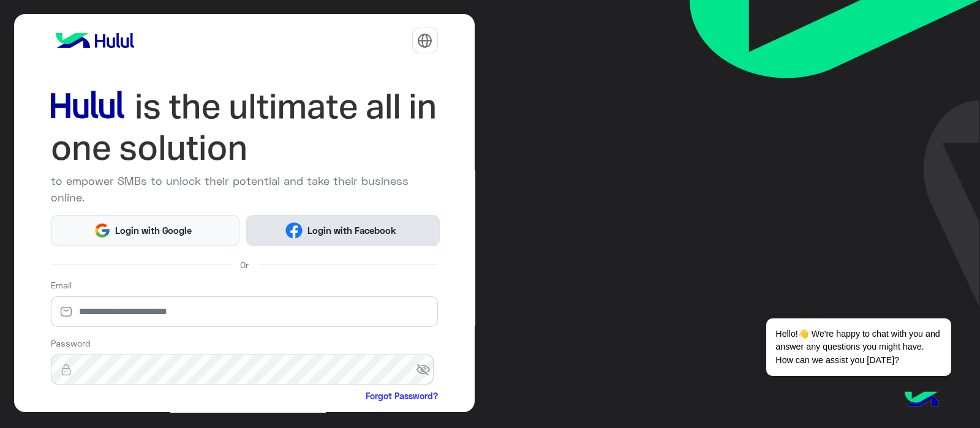 The width and height of the screenshot is (980, 428). I want to click on span: Login with Facebook, so click(352, 230).